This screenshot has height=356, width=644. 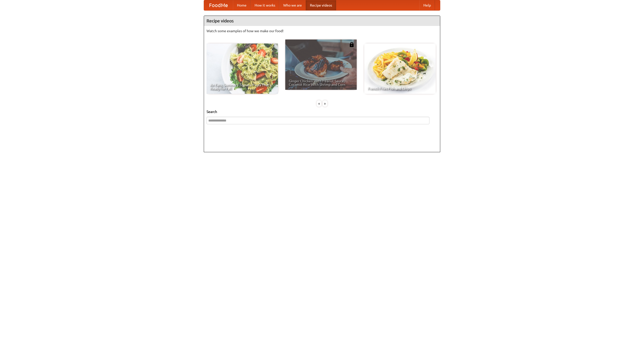 What do you see at coordinates (322, 112) in the screenshot?
I see `h5: Search` at bounding box center [322, 112].